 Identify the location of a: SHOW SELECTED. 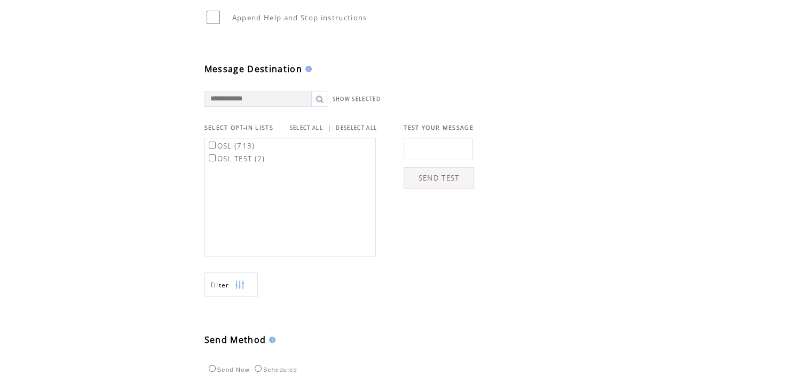
(357, 99).